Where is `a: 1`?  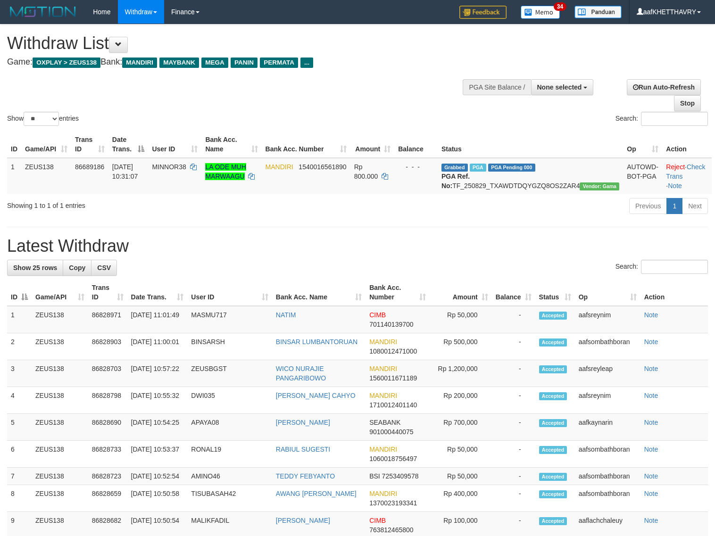 a: 1 is located at coordinates (675, 206).